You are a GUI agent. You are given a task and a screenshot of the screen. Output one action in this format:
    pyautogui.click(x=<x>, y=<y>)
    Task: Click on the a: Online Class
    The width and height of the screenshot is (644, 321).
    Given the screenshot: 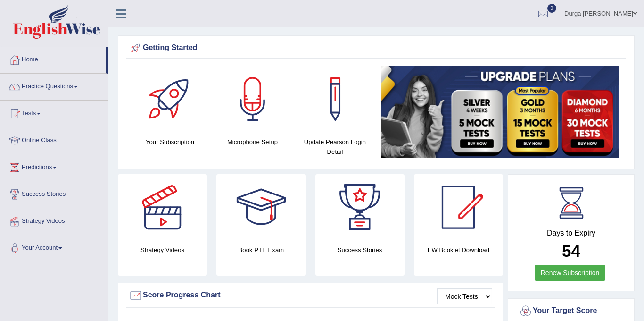 What is the action you would take?
    pyautogui.click(x=54, y=139)
    